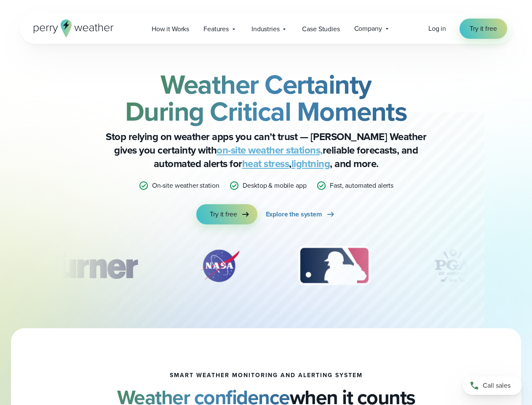 This screenshot has width=532, height=405. Describe the element at coordinates (266, 98) in the screenshot. I see `strong: Weather Certainty During Critical Moments` at that location.